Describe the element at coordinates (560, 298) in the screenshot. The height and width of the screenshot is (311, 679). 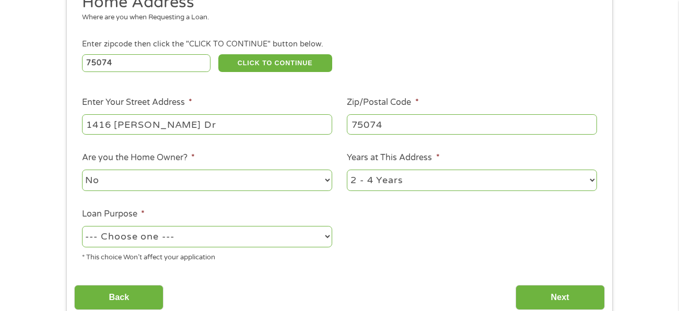
I see `input: Next` at that location.